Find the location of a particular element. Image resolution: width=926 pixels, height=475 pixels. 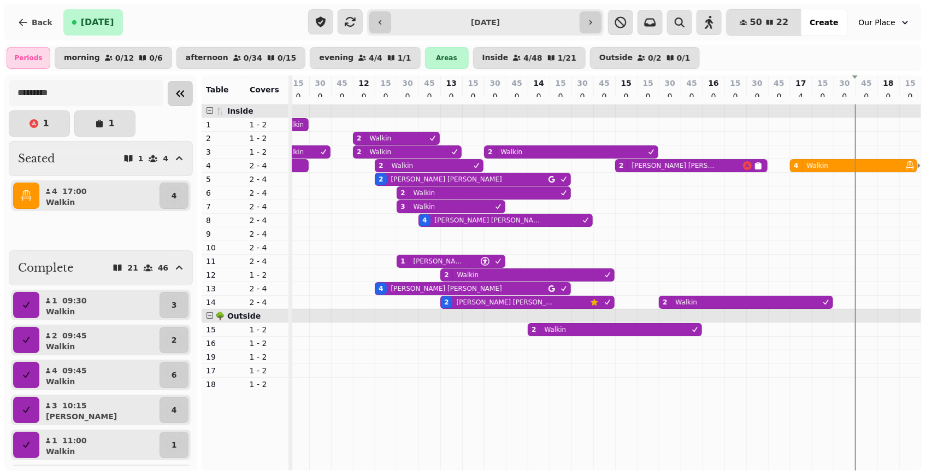

button: 1 is located at coordinates (105, 123).